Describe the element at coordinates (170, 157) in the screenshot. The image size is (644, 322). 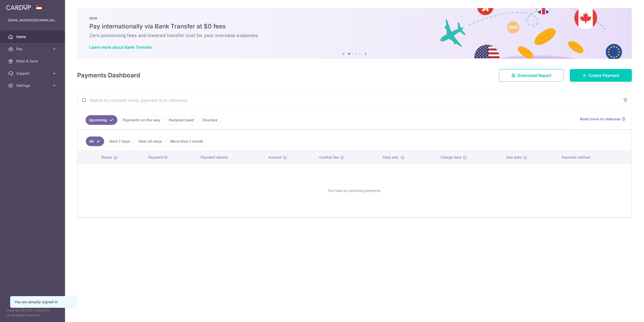
I see `th: Payment ID` at that location.